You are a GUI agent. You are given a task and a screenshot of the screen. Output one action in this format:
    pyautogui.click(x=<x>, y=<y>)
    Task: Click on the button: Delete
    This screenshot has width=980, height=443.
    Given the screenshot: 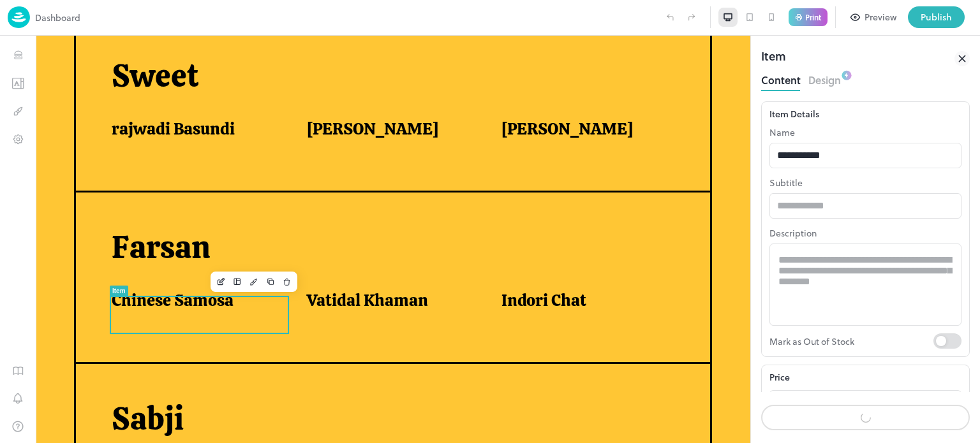 What is the action you would take?
    pyautogui.click(x=251, y=246)
    